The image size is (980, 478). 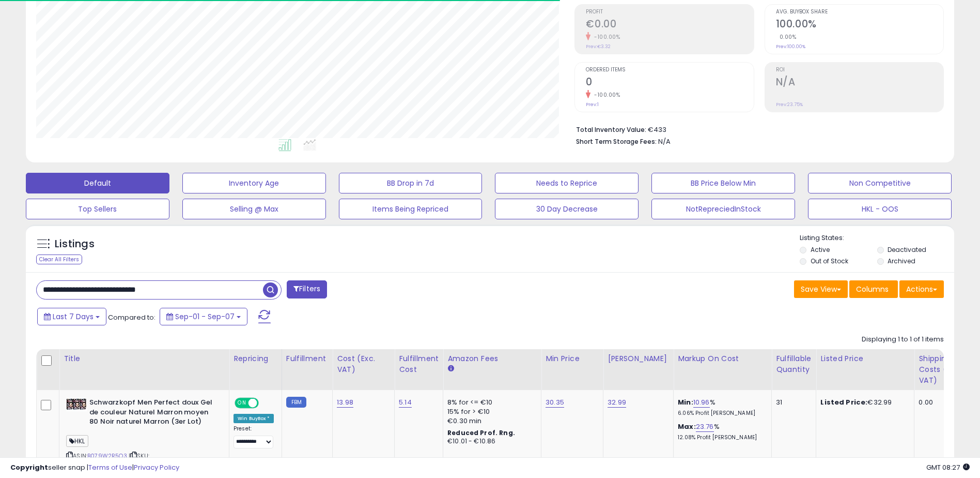 I want to click on button: Non Competitive, so click(x=880, y=183).